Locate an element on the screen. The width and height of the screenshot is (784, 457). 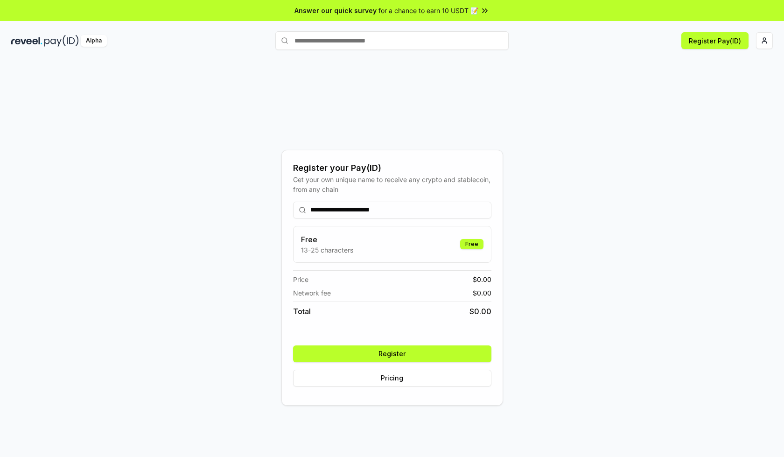
button: Pricing is located at coordinates (392, 378).